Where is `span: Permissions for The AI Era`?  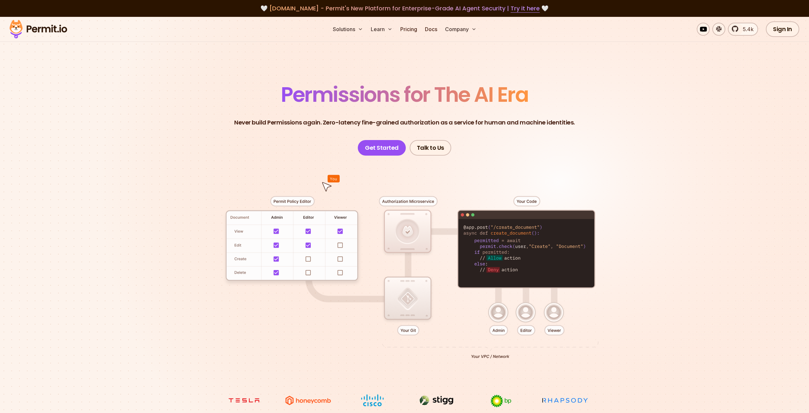
span: Permissions for The AI Era is located at coordinates (404, 94).